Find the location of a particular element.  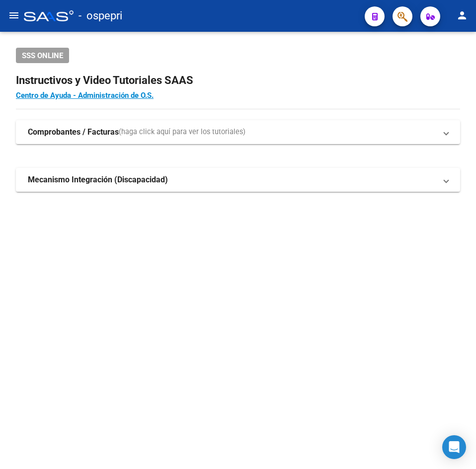

mat-icon: menu is located at coordinates (14, 15).